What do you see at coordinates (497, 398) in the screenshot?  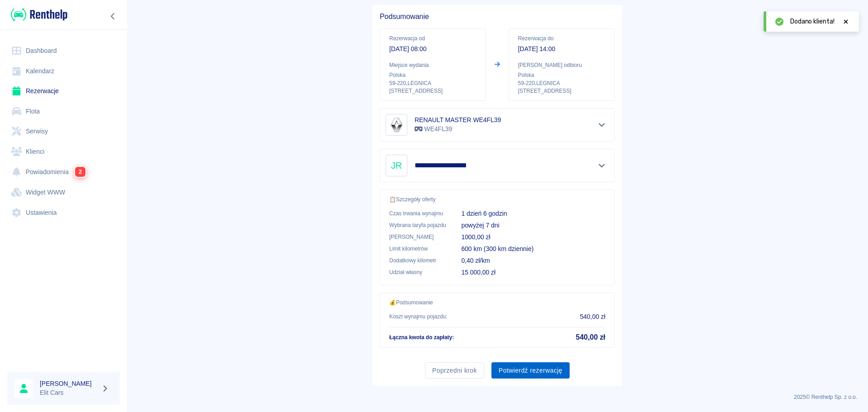 I see `p: 2025 © Renthelp Sp. z o.o.` at bounding box center [497, 398].